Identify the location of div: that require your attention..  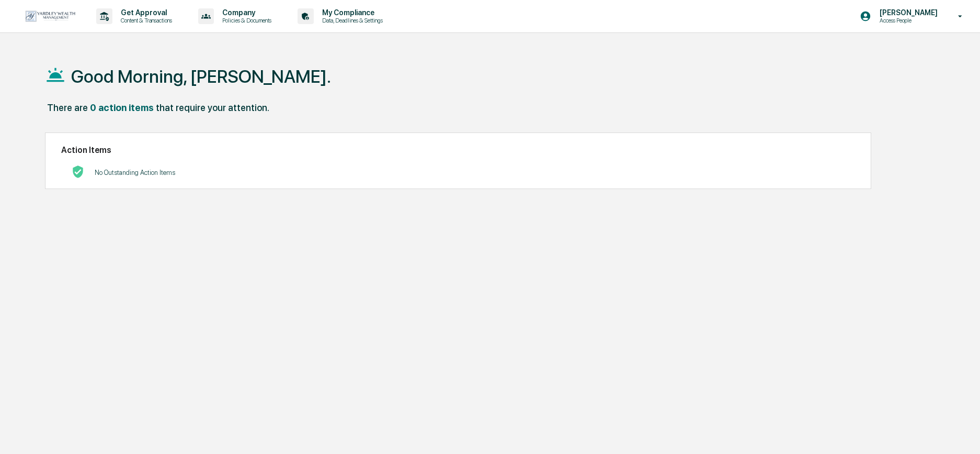
(213, 107).